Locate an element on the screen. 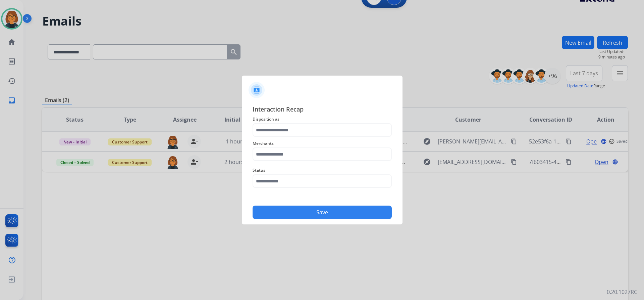  img: contactIcon is located at coordinates (257, 90).